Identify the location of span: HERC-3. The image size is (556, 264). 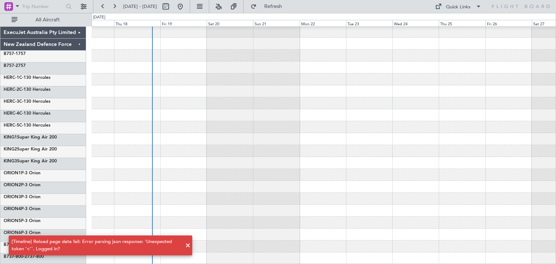
(11, 102).